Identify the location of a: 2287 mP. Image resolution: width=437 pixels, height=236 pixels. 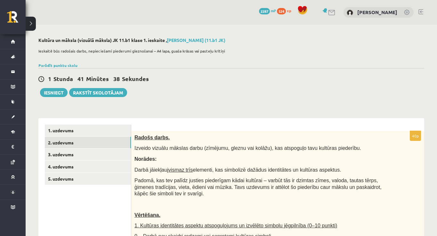
(267, 11).